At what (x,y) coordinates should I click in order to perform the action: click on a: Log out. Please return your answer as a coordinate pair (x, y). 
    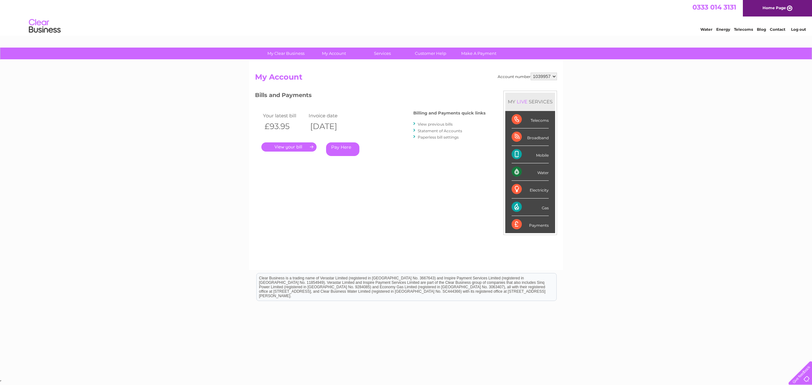
    Looking at the image, I should click on (798, 29).